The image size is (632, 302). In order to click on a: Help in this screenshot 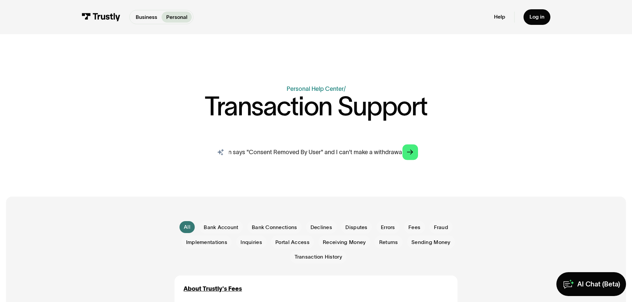, I will do `click(500, 17)`.